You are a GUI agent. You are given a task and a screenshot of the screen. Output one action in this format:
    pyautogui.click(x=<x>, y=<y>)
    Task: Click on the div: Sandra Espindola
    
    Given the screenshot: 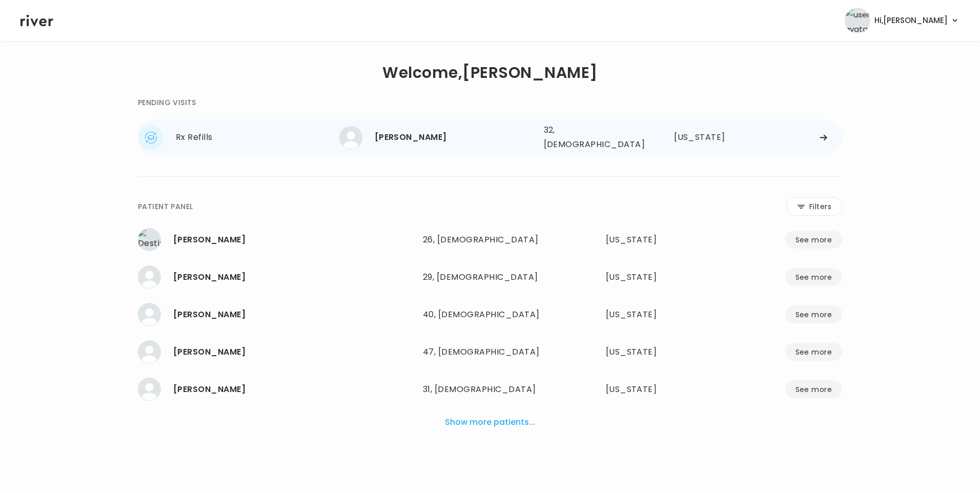 What is the action you would take?
    pyautogui.click(x=293, y=352)
    